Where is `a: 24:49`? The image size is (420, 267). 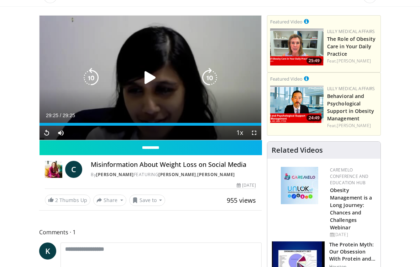 a: 24:49 is located at coordinates (297, 104).